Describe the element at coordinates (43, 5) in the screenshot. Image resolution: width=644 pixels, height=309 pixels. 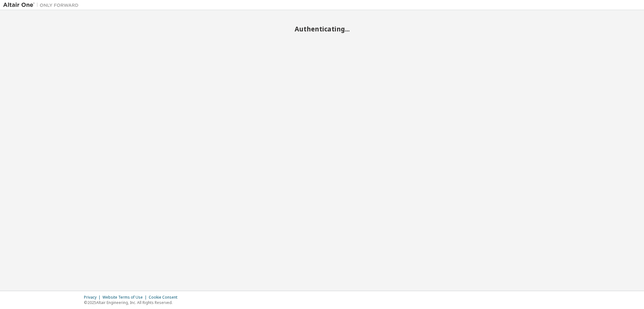
I see `img: Altair One` at that location.